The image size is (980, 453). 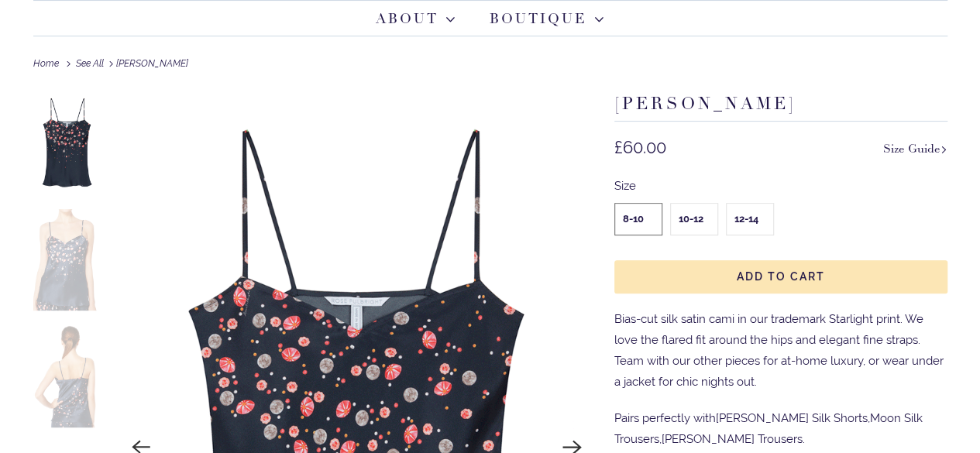 What do you see at coordinates (781, 186) in the screenshot?
I see `div: Size` at bounding box center [781, 186].